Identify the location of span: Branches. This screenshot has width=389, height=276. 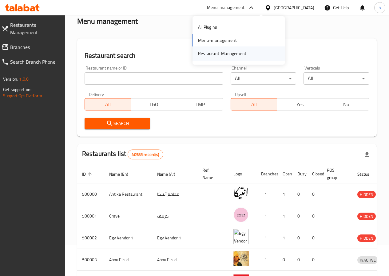
(35, 47).